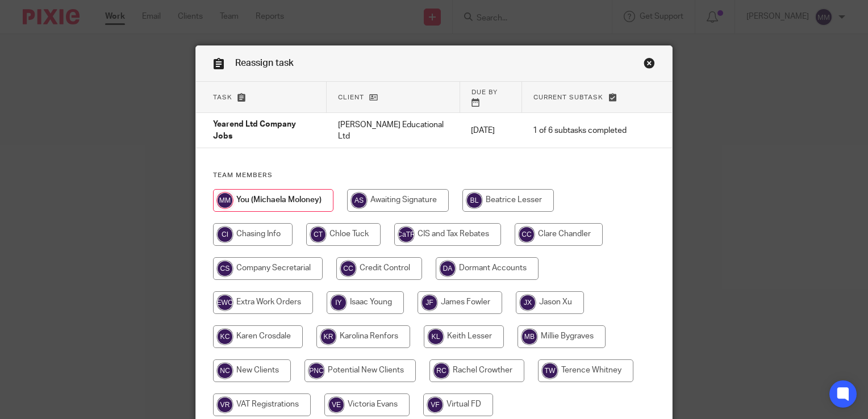 This screenshot has height=419, width=868. Describe the element at coordinates (351, 97) in the screenshot. I see `span: Client` at that location.